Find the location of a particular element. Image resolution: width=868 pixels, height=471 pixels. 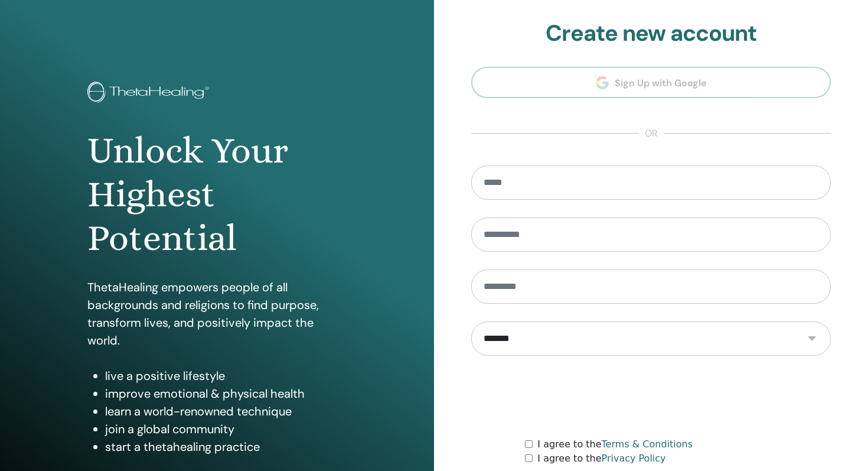

li: improve emotional & physical health is located at coordinates (226, 394).